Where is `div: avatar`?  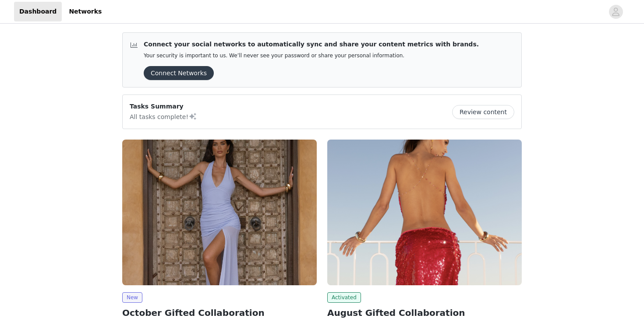
div: avatar is located at coordinates (616, 12).